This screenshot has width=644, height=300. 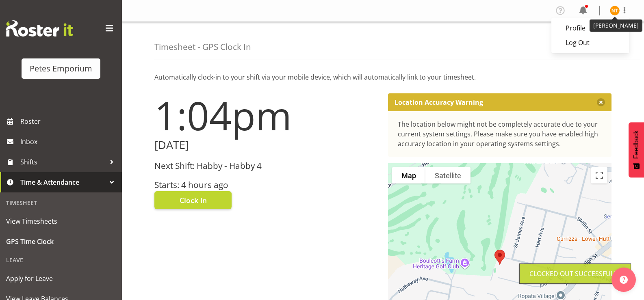 I want to click on img: help-xxl-2.png, so click(x=624, y=280).